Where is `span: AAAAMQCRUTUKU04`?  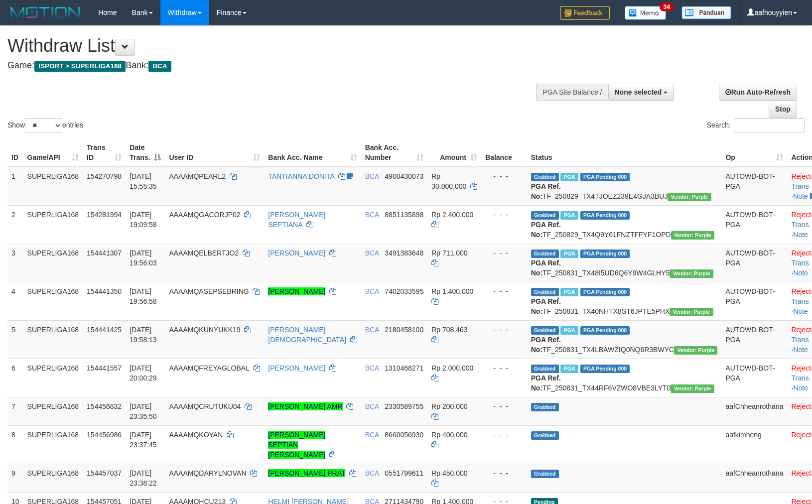 span: AAAAMQCRUTUKU04 is located at coordinates (205, 406).